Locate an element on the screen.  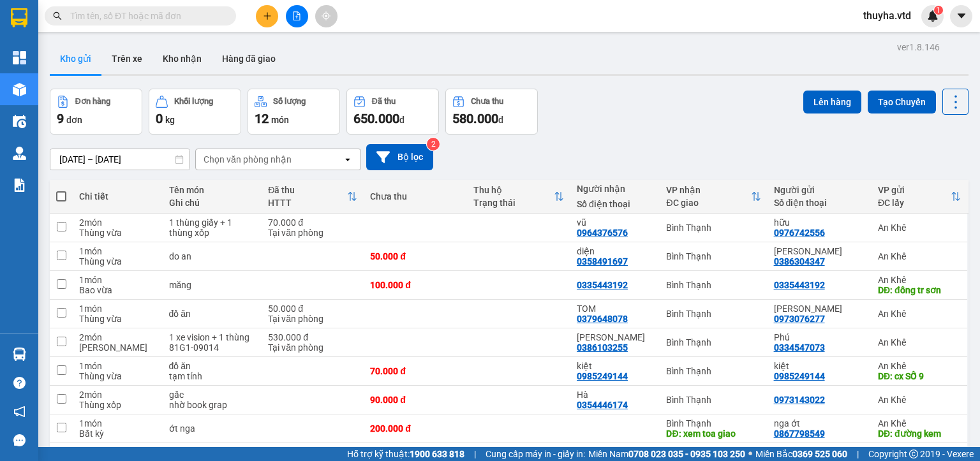
div: 2 món is located at coordinates (117, 395).